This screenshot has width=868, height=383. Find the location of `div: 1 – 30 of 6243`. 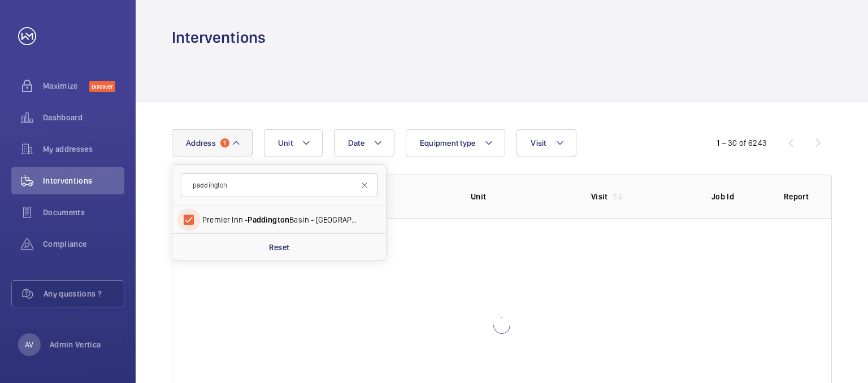

div: 1 – 30 of 6243 is located at coordinates (742, 143).